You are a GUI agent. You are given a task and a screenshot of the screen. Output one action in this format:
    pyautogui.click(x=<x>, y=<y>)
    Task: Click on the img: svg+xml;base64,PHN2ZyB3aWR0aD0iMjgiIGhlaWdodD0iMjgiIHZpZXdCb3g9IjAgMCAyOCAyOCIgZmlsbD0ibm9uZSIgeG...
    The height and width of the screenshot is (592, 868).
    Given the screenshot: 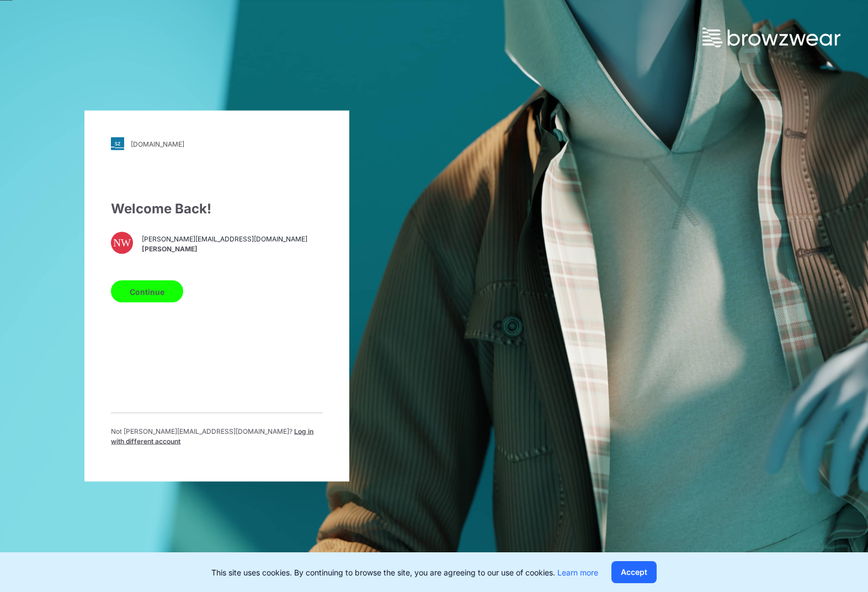 What is the action you would take?
    pyautogui.click(x=117, y=144)
    